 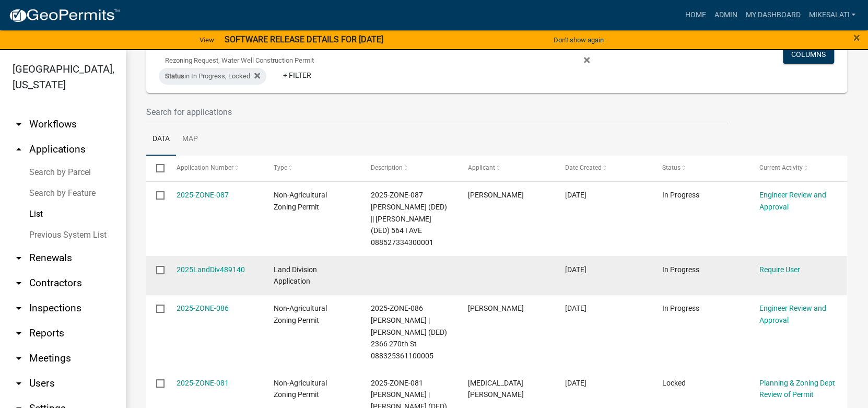 I want to click on datatable-header-cell: Type, so click(x=311, y=168).